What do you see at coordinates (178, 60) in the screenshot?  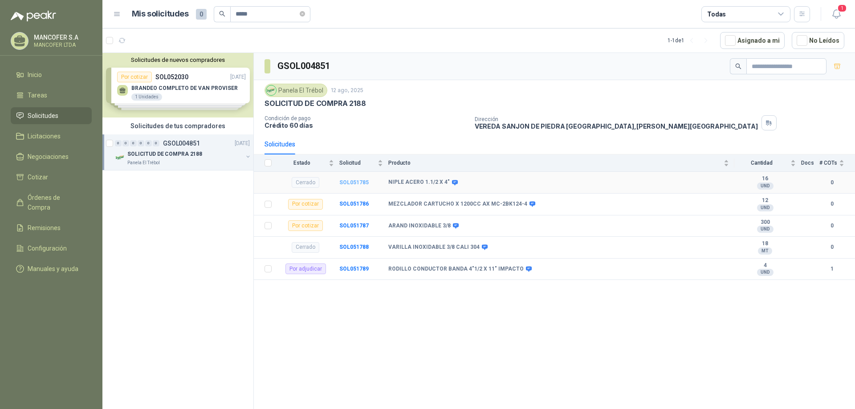 I see `button: Solicitudes de nuevos compradores` at bounding box center [178, 60].